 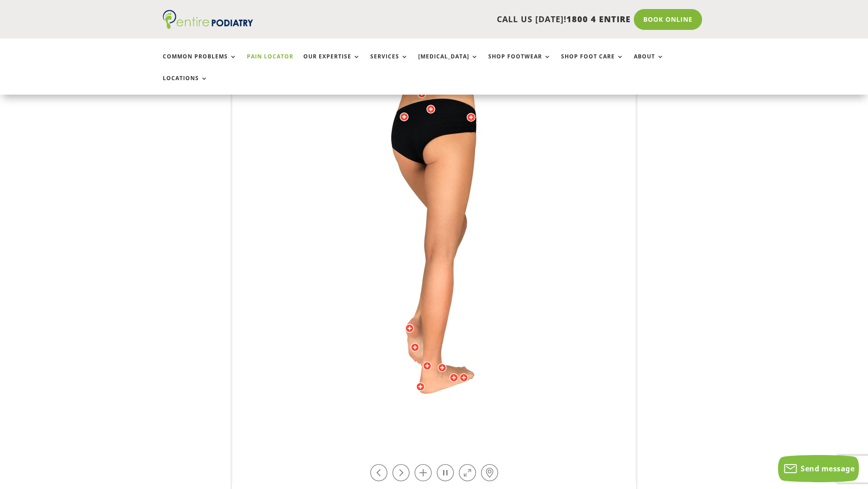 What do you see at coordinates (468, 472) in the screenshot?
I see `a: Full Screen on / off` at bounding box center [468, 472].